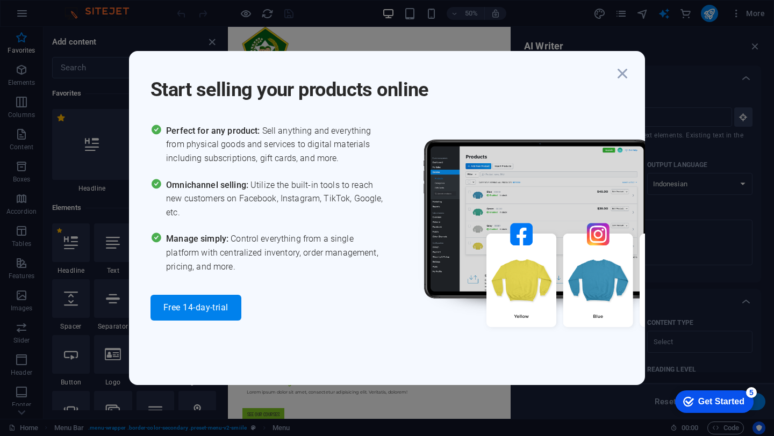  What do you see at coordinates (567, 241) in the screenshot?
I see `img: promo_image.png` at bounding box center [567, 241].